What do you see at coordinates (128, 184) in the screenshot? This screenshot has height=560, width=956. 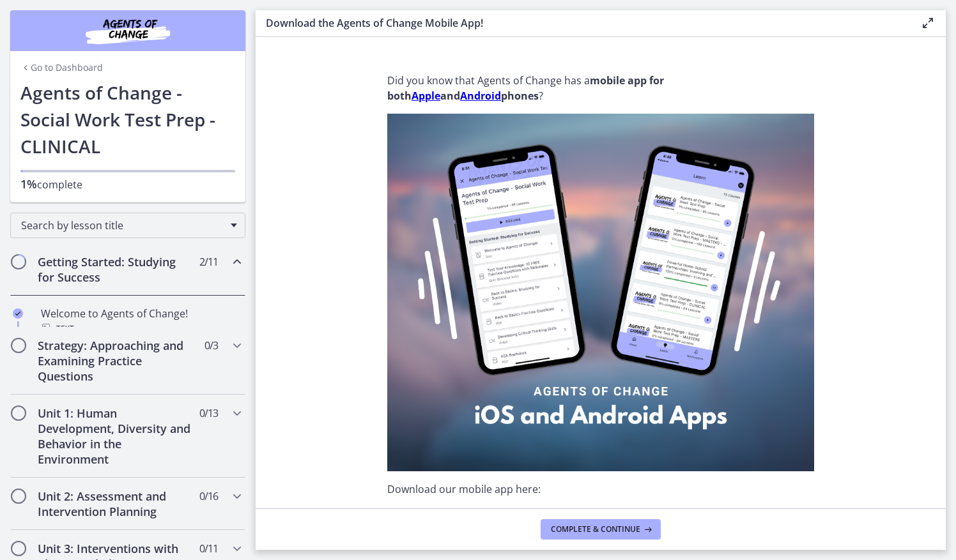 I see `p: complete` at bounding box center [128, 184].